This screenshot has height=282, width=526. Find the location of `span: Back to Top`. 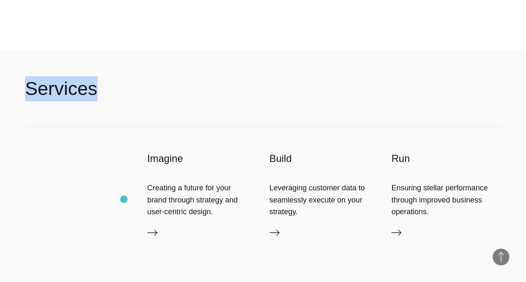

span: Back to Top is located at coordinates (501, 257).